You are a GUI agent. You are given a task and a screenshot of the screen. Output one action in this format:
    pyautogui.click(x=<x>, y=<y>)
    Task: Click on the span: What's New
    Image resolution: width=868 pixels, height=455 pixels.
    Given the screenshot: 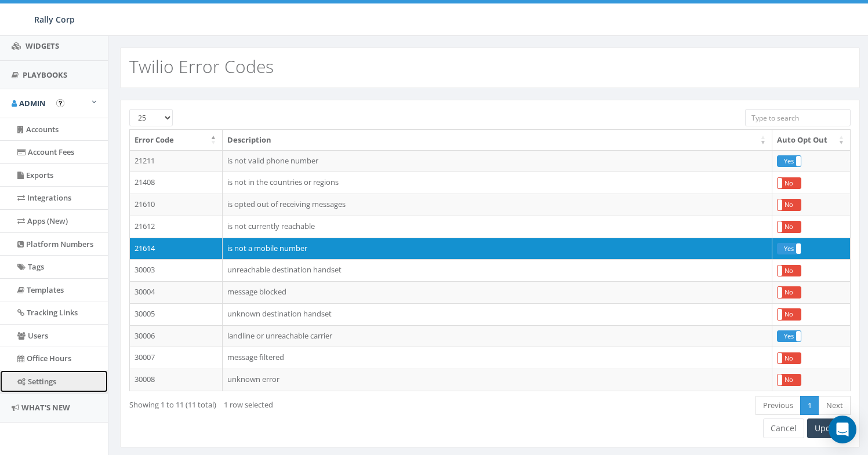 What is the action you would take?
    pyautogui.click(x=46, y=407)
    